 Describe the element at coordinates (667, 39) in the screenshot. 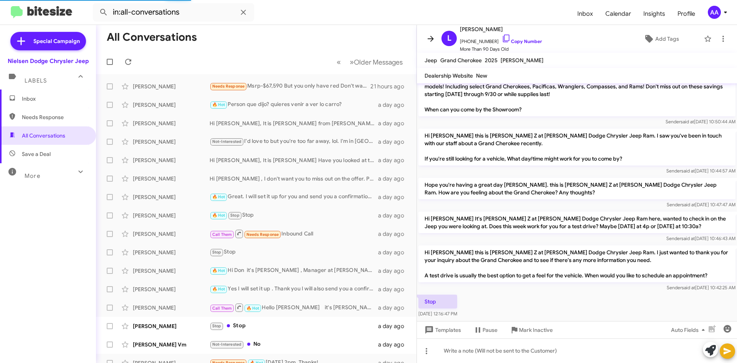

I see `span: Add Tags` at that location.